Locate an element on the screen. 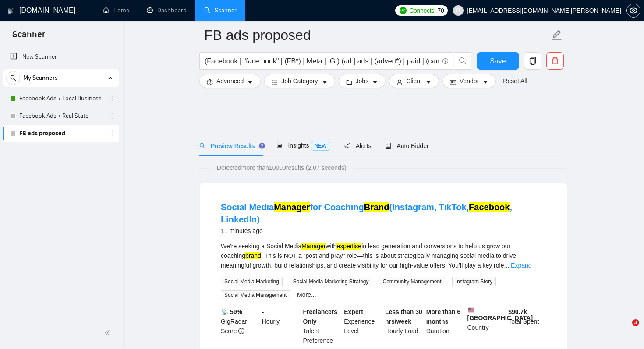  span: Job Category is located at coordinates (299, 81).